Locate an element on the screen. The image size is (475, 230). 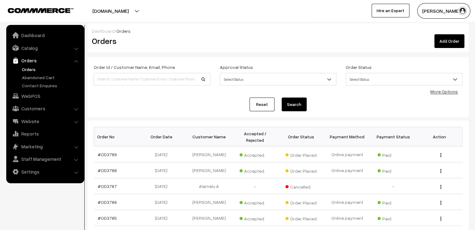
a: Website is located at coordinates (45, 121).